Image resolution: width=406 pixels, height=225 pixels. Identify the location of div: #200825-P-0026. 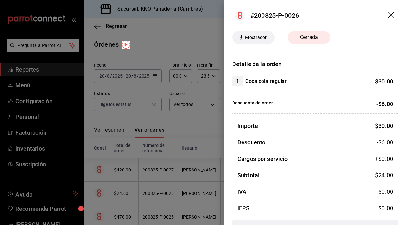
(274, 15).